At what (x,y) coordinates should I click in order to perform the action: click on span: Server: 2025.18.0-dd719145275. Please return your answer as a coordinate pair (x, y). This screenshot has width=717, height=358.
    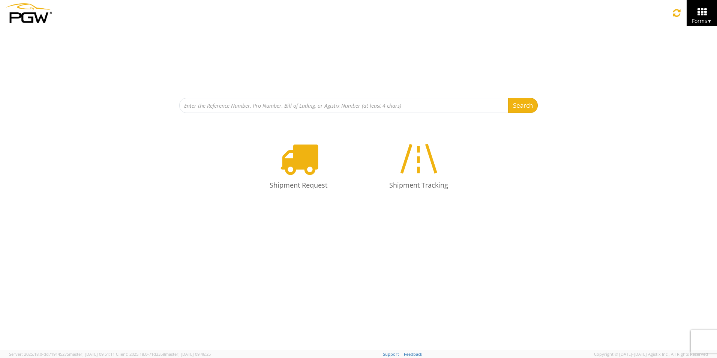
    Looking at the image, I should click on (62, 354).